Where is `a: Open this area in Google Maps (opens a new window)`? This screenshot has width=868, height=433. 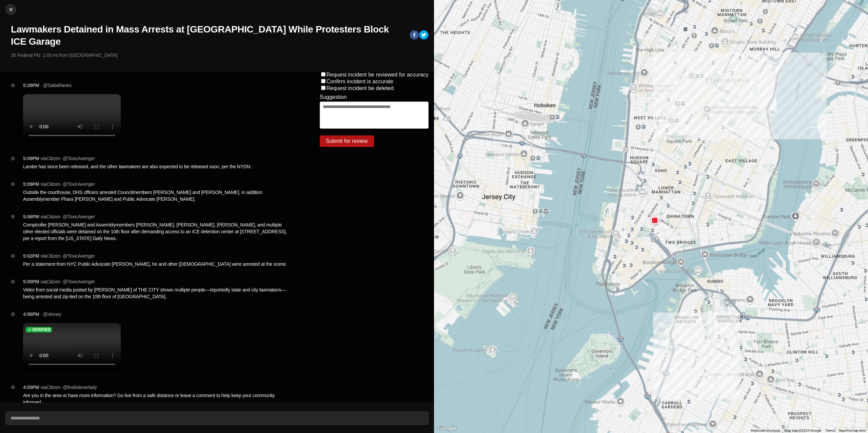
a: Open this area in Google Maps (opens a new window) is located at coordinates (447, 429).